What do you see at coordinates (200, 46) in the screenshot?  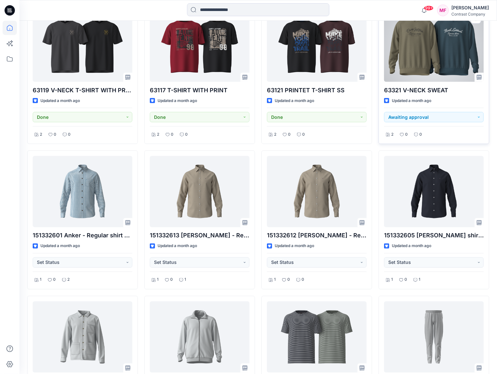 I see `a: 63117 T-SHIRT WITH PRINT` at bounding box center [200, 46].